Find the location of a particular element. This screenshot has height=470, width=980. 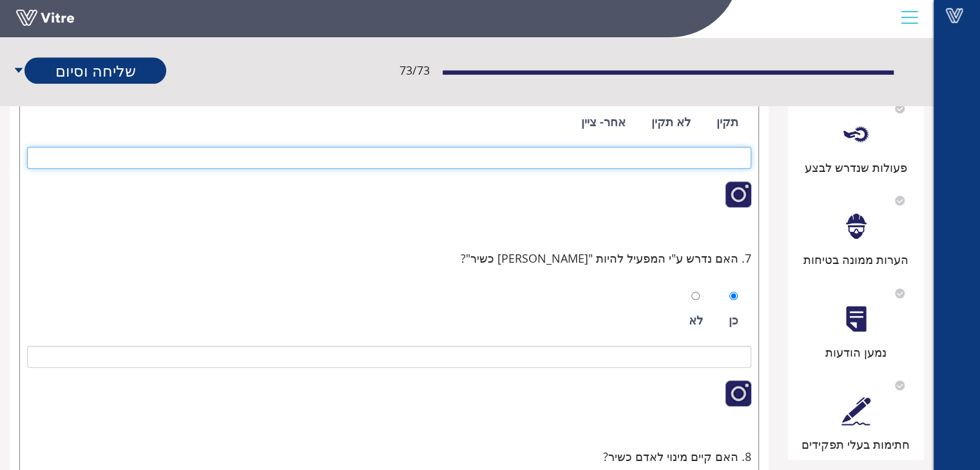

div: לא תקין is located at coordinates (671, 122).